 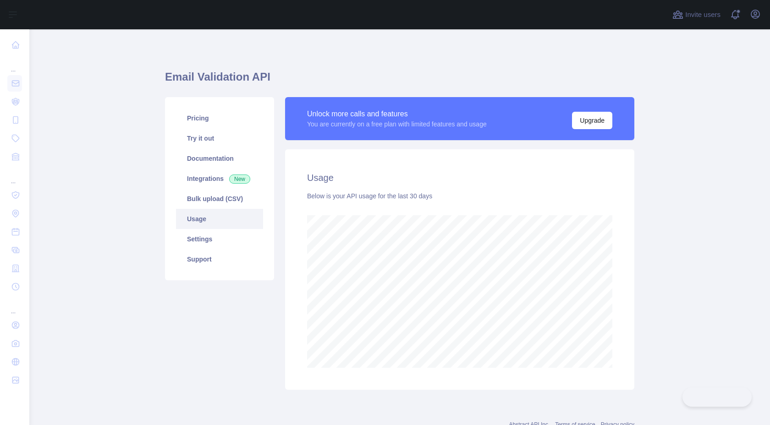 What do you see at coordinates (220, 260) in the screenshot?
I see `a: Support` at bounding box center [220, 260].